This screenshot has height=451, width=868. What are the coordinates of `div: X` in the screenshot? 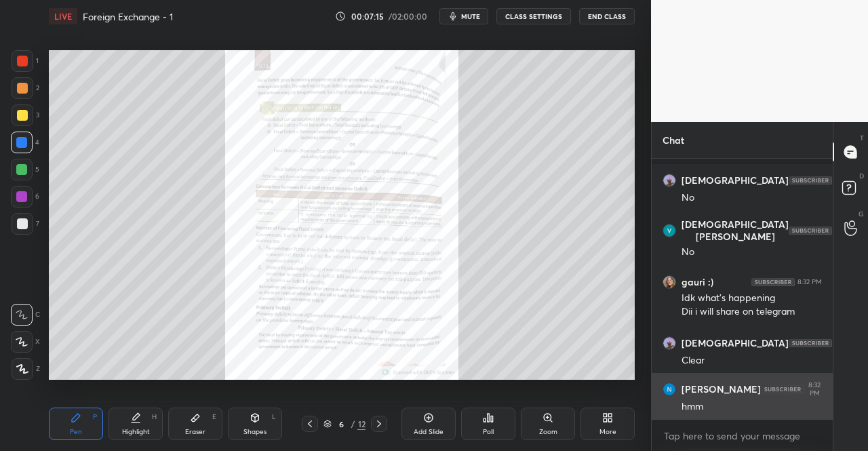 It's located at (25, 342).